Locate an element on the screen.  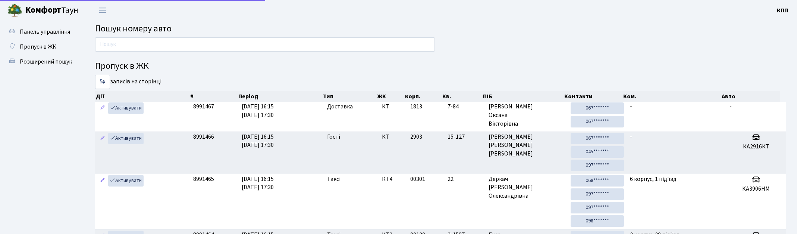
th: Ком. is located at coordinates (672, 96).